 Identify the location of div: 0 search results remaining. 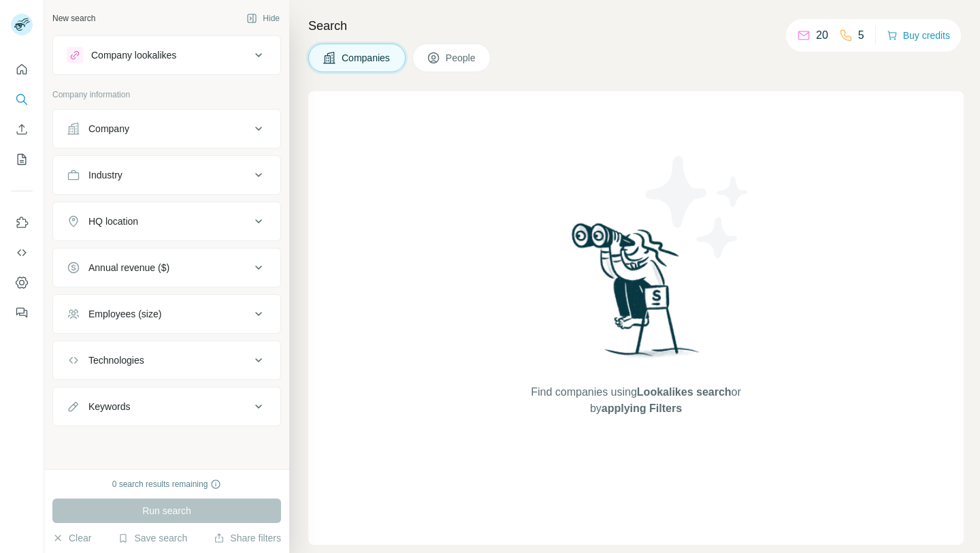
(167, 484).